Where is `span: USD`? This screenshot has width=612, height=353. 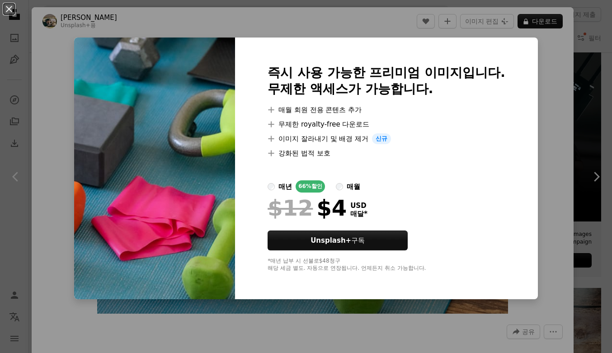
span: USD is located at coordinates (359, 206).